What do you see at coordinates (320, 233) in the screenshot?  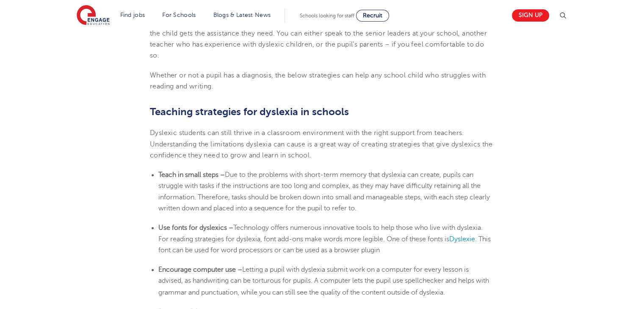 I see `span: Technology offers numerous innovative tools to help those who live with dyslexia. For reading str...` at bounding box center [320, 233].